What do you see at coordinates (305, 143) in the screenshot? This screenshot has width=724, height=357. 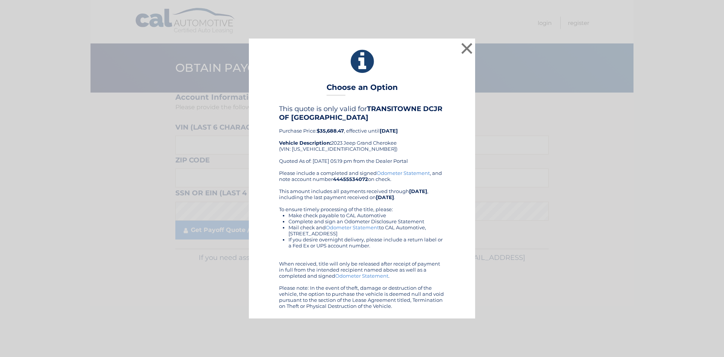 I see `strong: Vehicle Description:` at bounding box center [305, 143].